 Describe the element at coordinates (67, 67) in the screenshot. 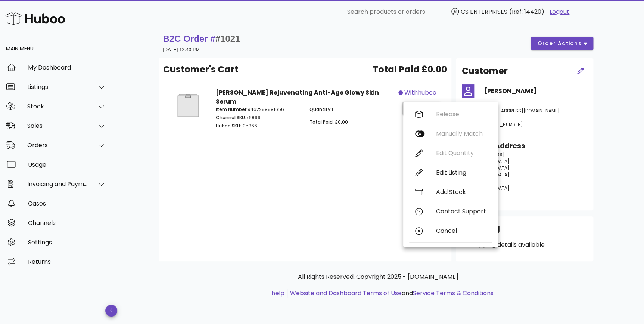

I see `div: My Dashboard` at that location.